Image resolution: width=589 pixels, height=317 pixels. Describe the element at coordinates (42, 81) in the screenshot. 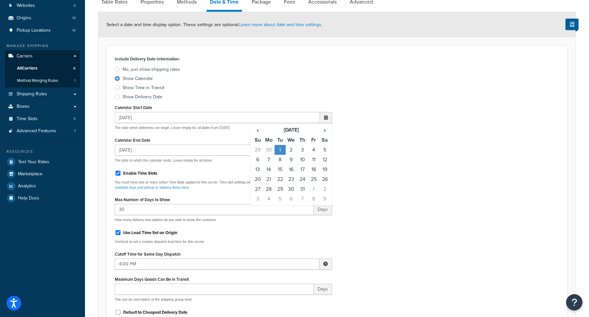

I see `li: Method Merging Rules` at that location.